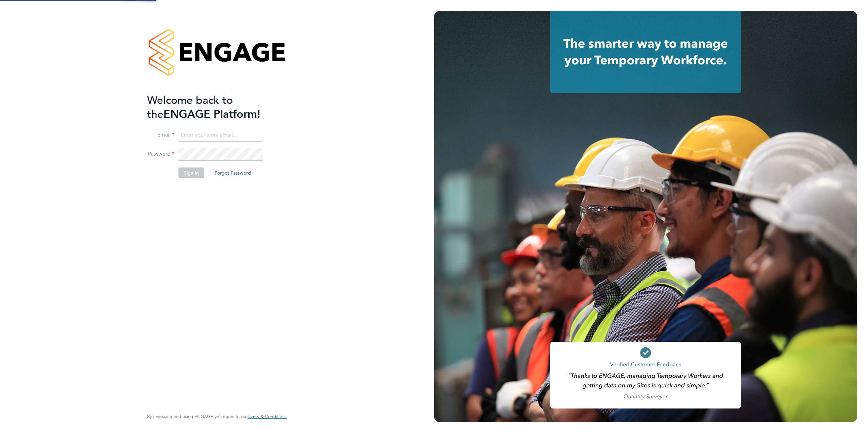  Describe the element at coordinates (217, 416) in the screenshot. I see `span: By accessing and using ENGAGE you agree to our` at that location.